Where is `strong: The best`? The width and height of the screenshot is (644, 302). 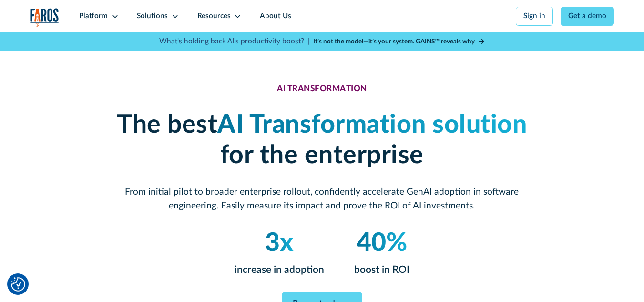 strong: The best is located at coordinates (167, 125).